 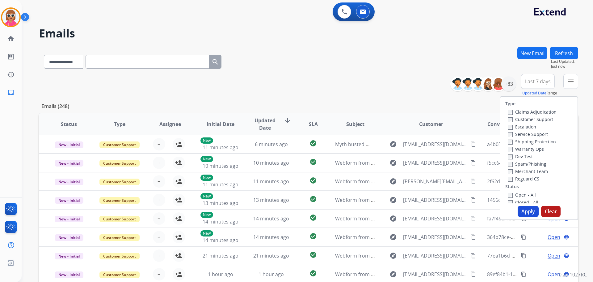 What do you see at coordinates (508, 124) in the screenshot?
I see `span: Conversation ID` at bounding box center [508, 124].